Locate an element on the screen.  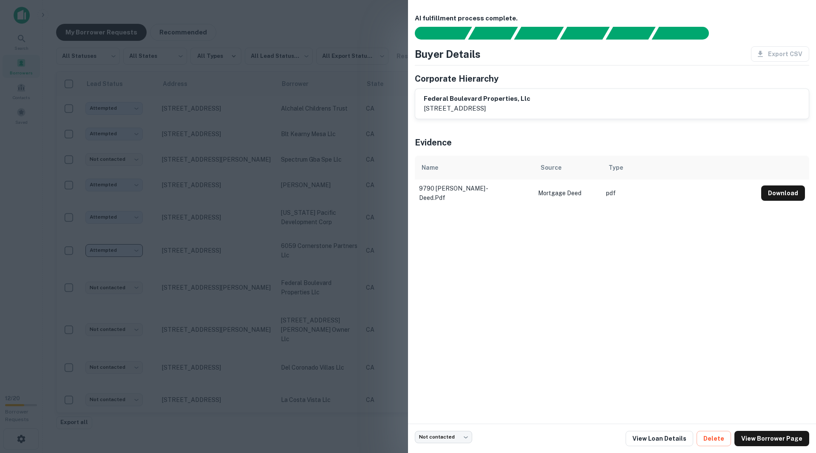
div: Type is located at coordinates (616, 168).